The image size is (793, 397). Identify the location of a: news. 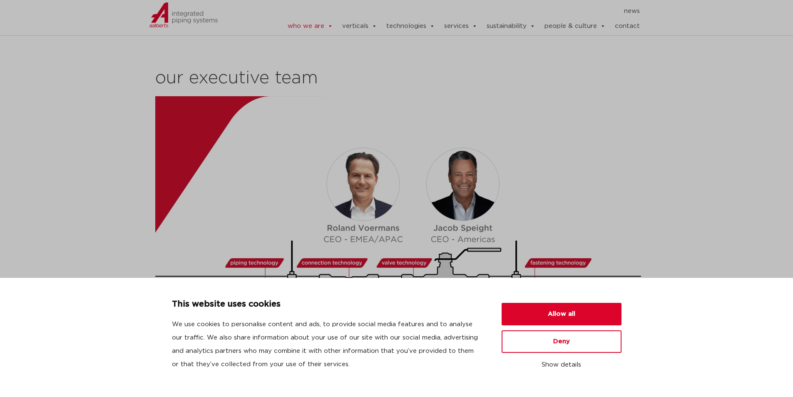
(632, 11).